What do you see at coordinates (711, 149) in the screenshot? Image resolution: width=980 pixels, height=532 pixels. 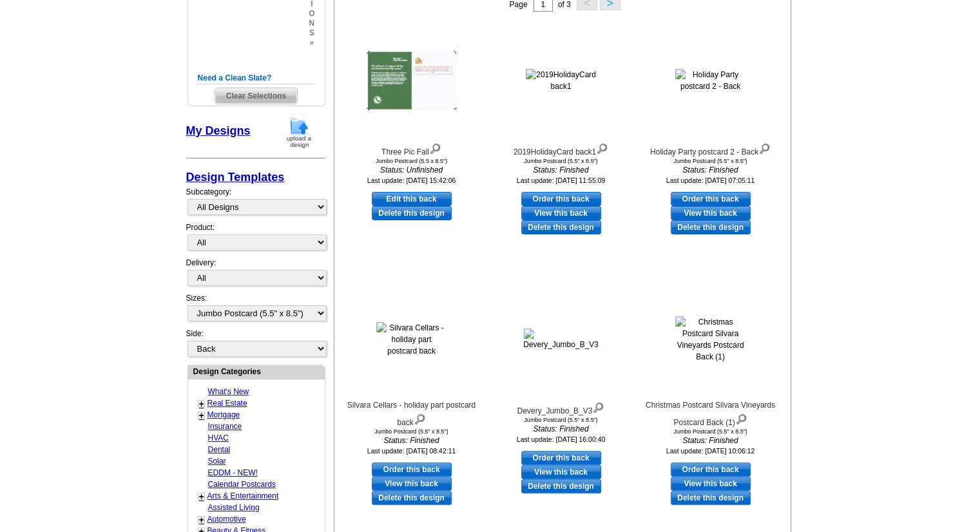 I see `div: Holiday Party postcard 2 - Back` at bounding box center [711, 149].